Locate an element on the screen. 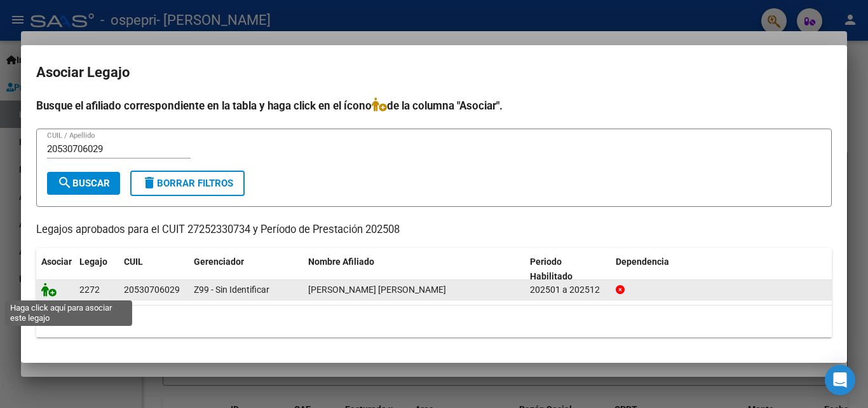 The width and height of the screenshot is (868, 408). div: 1 registros is located at coordinates (434, 321).